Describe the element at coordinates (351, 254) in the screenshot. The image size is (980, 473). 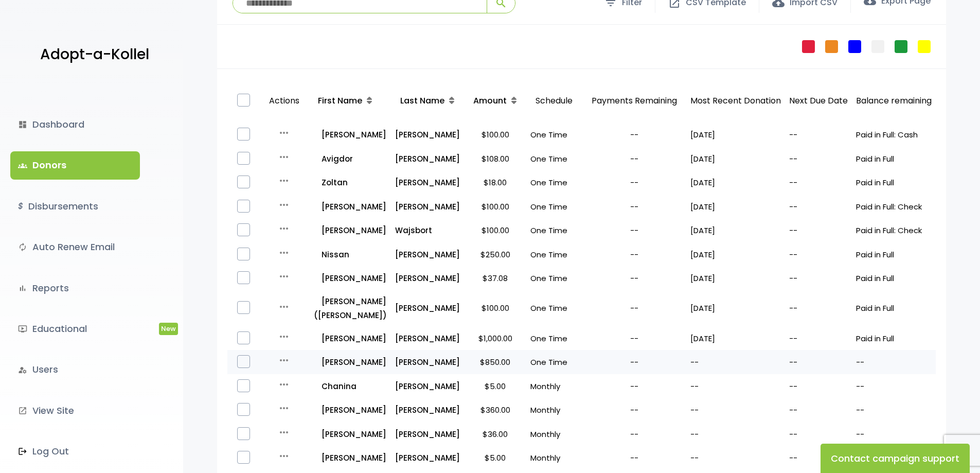
I see `p: Nissan` at that location.